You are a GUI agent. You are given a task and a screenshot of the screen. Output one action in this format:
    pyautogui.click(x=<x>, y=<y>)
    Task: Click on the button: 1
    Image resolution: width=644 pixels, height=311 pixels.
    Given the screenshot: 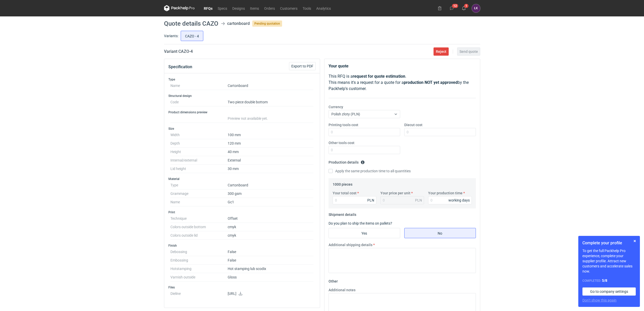 What is the action you would take?
    pyautogui.click(x=464, y=8)
    